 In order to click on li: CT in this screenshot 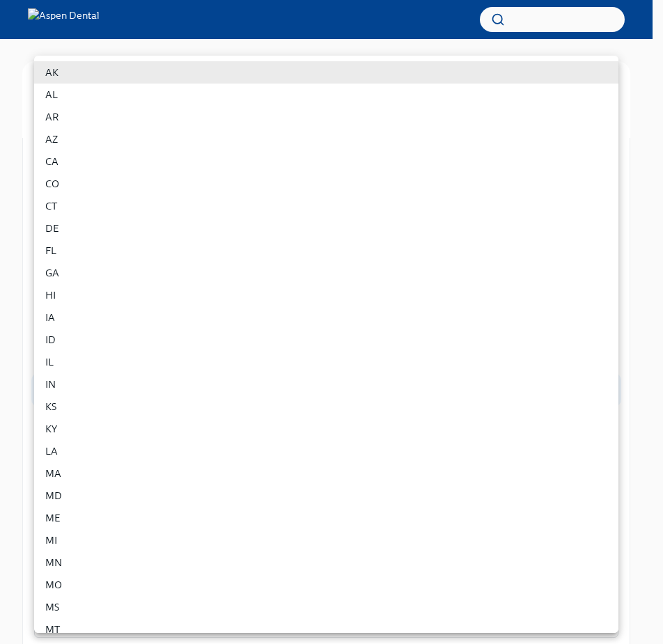, I will do `click(326, 207)`.